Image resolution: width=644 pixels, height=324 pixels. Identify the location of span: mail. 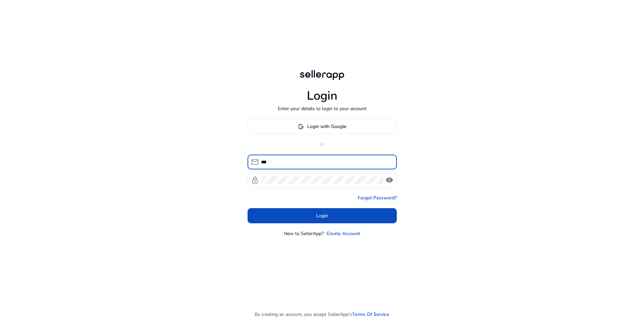
(255, 162).